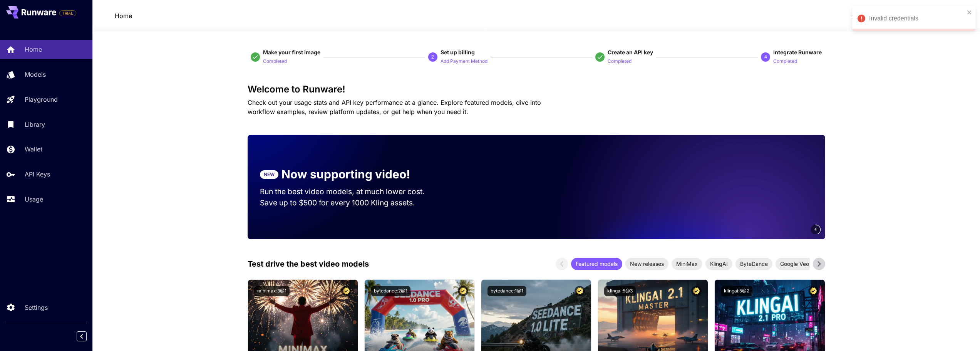 This screenshot has height=351, width=980. Describe the element at coordinates (350, 192) in the screenshot. I see `p: Run the best video models, at much lower cost.` at that location.